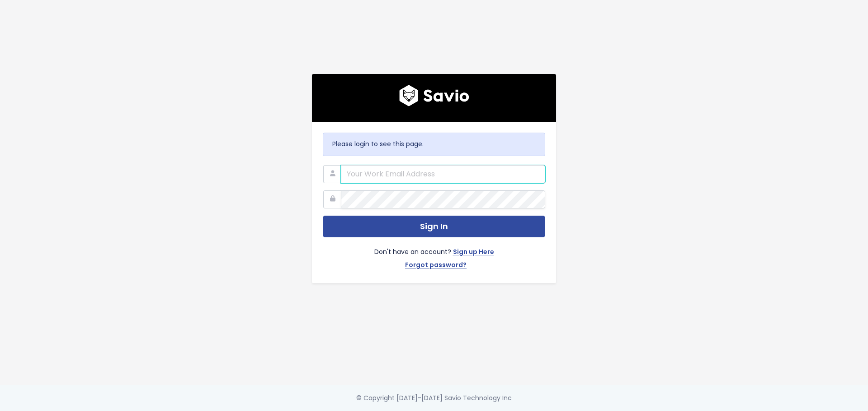 The width and height of the screenshot is (868, 411). Describe the element at coordinates (443, 175) in the screenshot. I see `input: Your Work Email Address` at that location.